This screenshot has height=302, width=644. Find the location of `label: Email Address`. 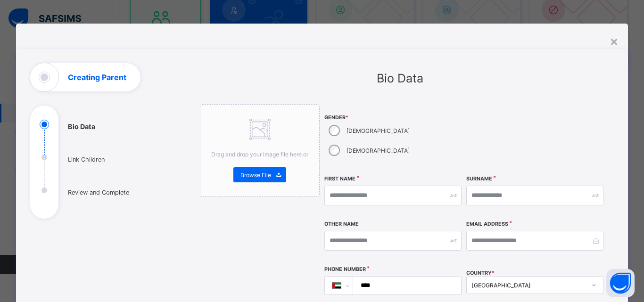

label: Email Address is located at coordinates (488, 224).